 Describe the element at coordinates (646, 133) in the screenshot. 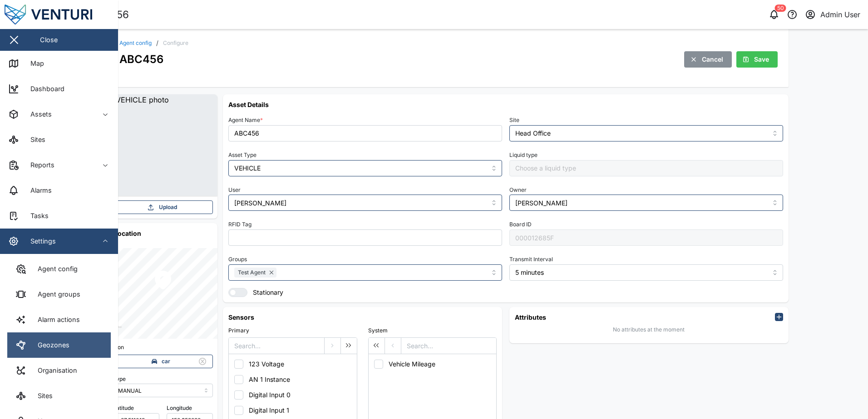

I see `input: Choose a site` at that location.